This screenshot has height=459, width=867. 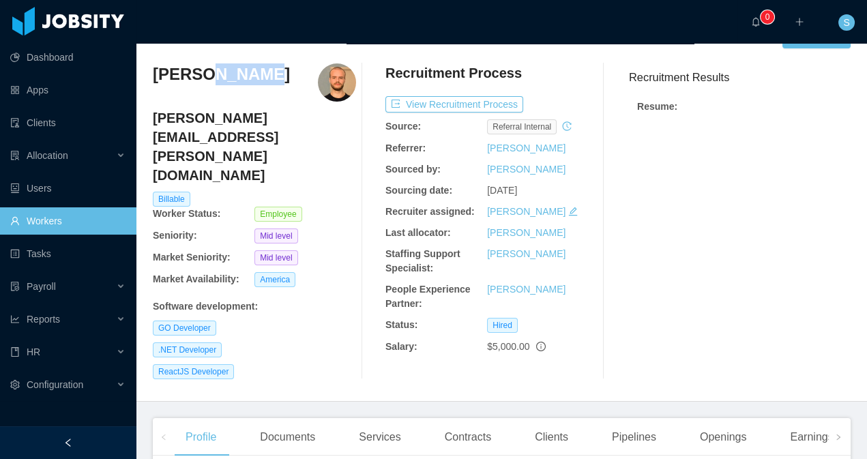 What do you see at coordinates (430, 211) in the screenshot?
I see `b: Recruiter assigned:` at bounding box center [430, 211].